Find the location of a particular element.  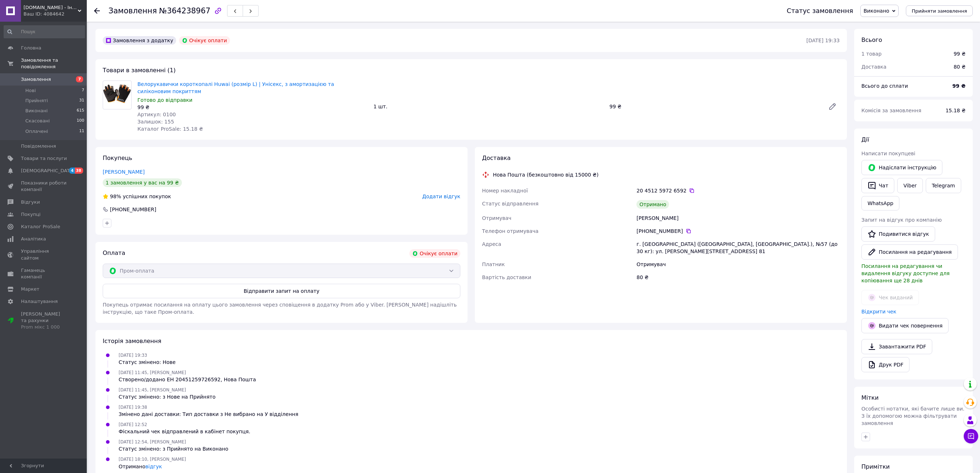

span: Оплачені is located at coordinates (36, 132).